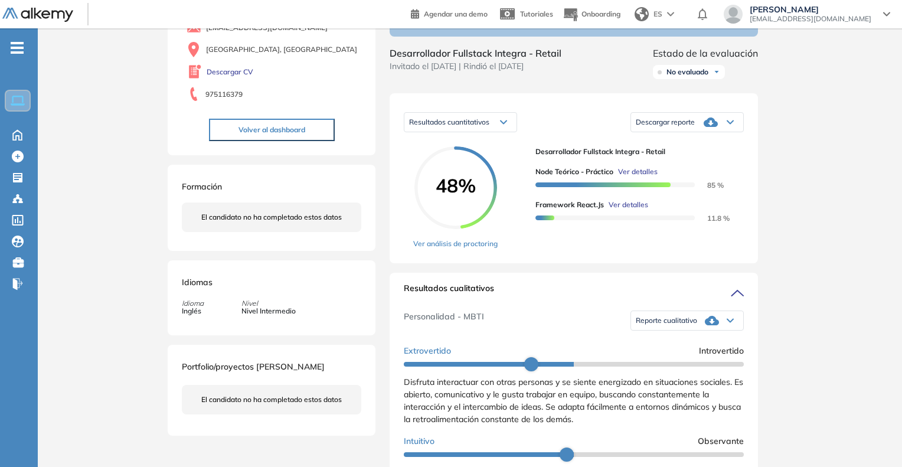  I want to click on a: Agendar una demo, so click(449, 13).